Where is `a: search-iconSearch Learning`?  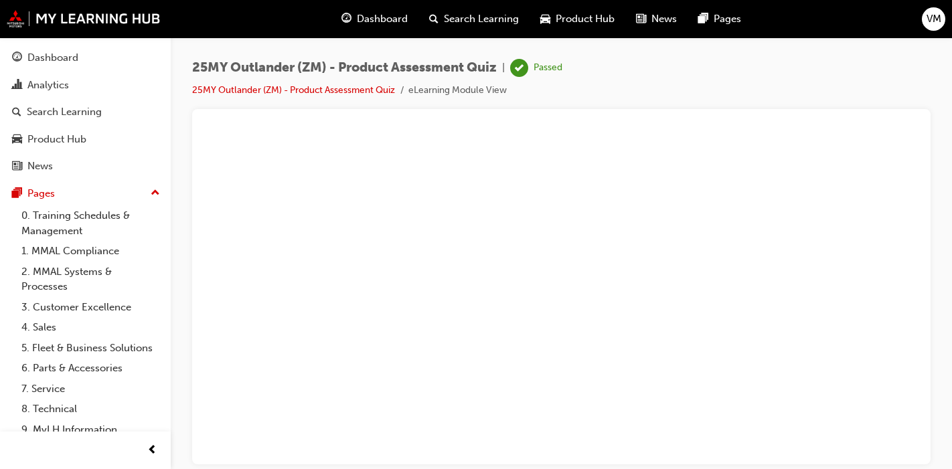
a: search-iconSearch Learning is located at coordinates (474, 19).